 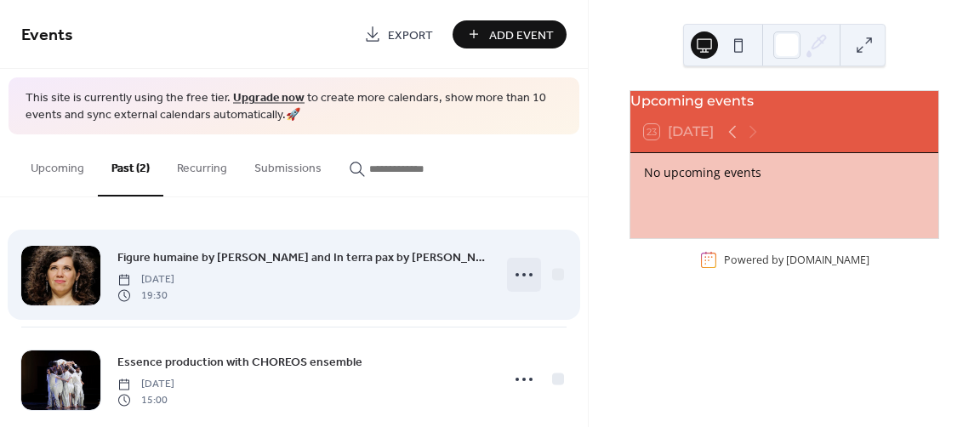 What do you see at coordinates (510, 34) in the screenshot?
I see `button: Add Event` at bounding box center [510, 34].